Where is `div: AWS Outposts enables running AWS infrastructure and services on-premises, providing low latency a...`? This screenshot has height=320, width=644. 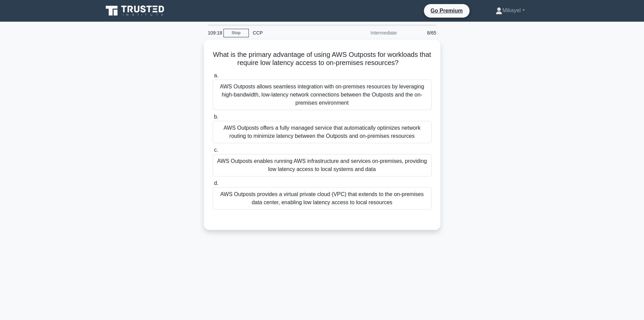
div: AWS Outposts enables running AWS infrastructure and services on-premises, providing low latency a... is located at coordinates (322, 165).